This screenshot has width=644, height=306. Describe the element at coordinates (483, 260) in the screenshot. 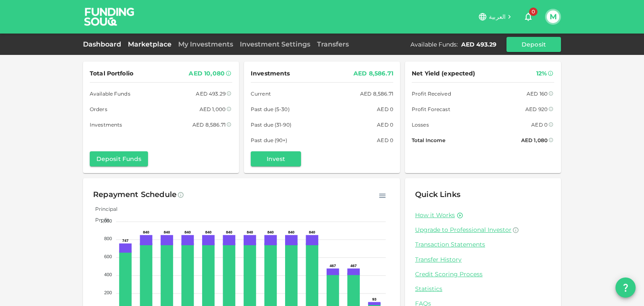

I see `a: Transfer History` at that location.